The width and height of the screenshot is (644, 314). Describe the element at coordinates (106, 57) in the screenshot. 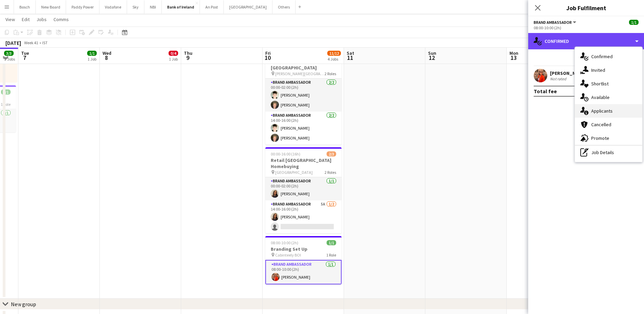

I see `span: 8` at that location.